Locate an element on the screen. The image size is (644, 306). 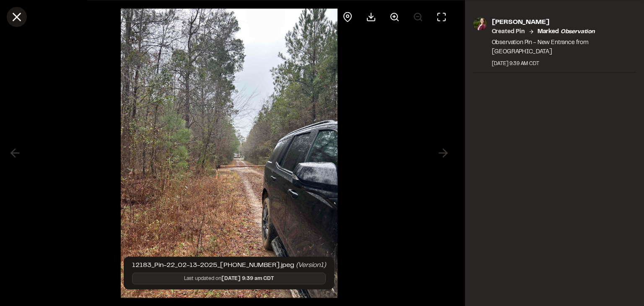
p: Marked is located at coordinates (566, 32).